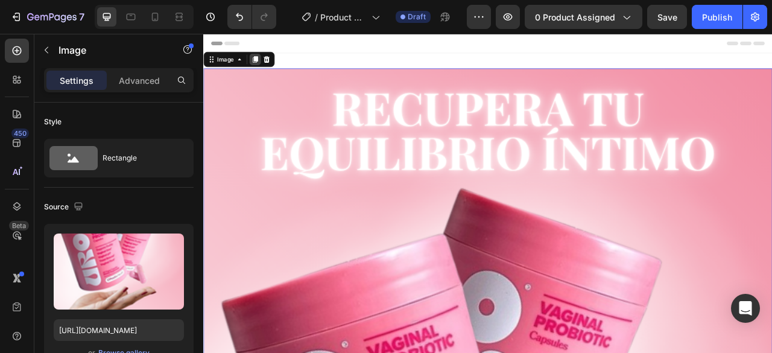 The height and width of the screenshot is (353, 772). I want to click on div: Undo/Redo, so click(251, 17).